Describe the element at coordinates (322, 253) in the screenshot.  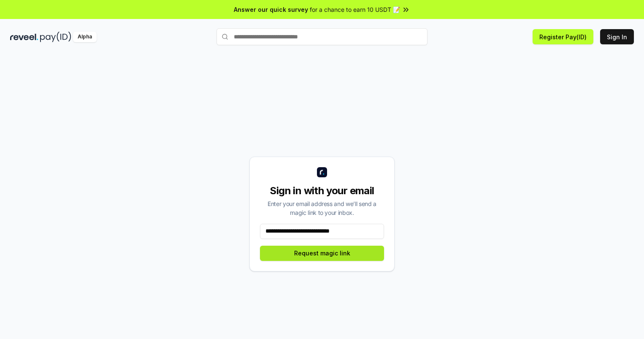
I see `button: Request magic link` at that location.